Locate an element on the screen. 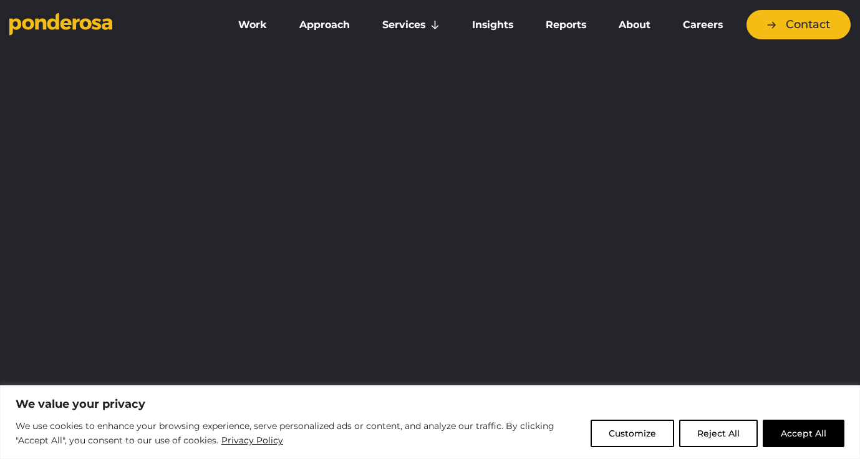  a: Work is located at coordinates (253, 25).